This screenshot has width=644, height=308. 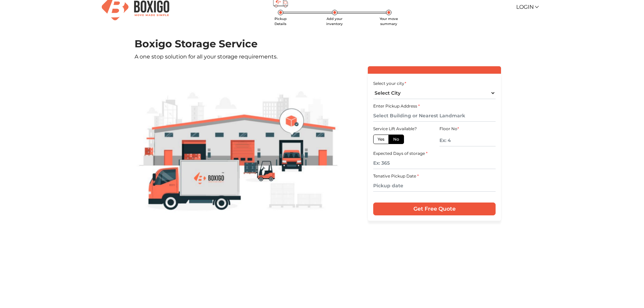 What do you see at coordinates (281, 21) in the screenshot?
I see `span: Pickup Details` at bounding box center [281, 21].